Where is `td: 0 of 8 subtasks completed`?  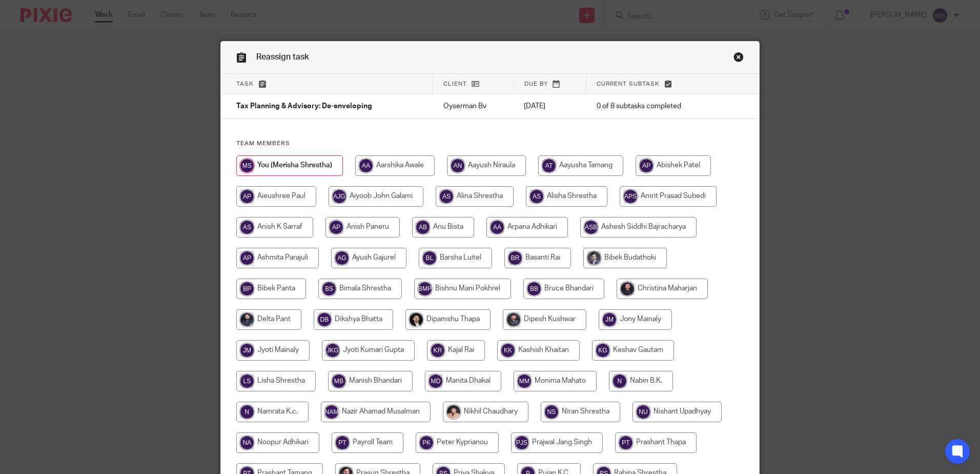
td: 0 of 8 subtasks completed is located at coordinates (653, 106).